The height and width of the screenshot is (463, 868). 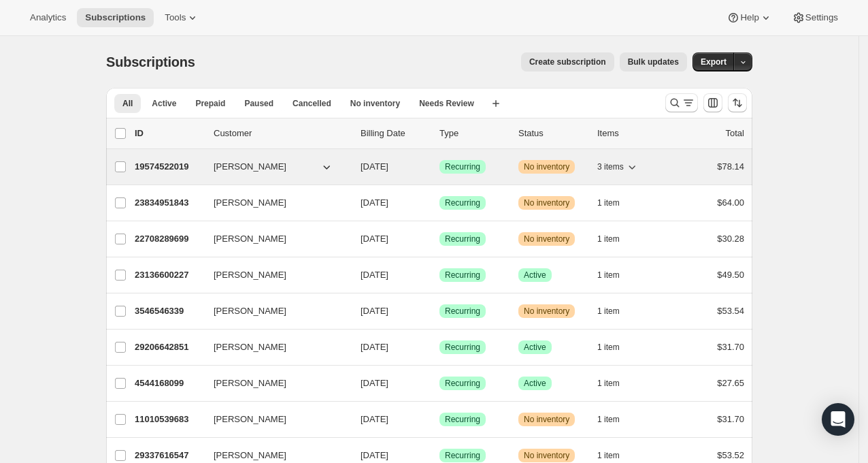 What do you see at coordinates (617, 167) in the screenshot?
I see `button: 3 items` at bounding box center [617, 167].